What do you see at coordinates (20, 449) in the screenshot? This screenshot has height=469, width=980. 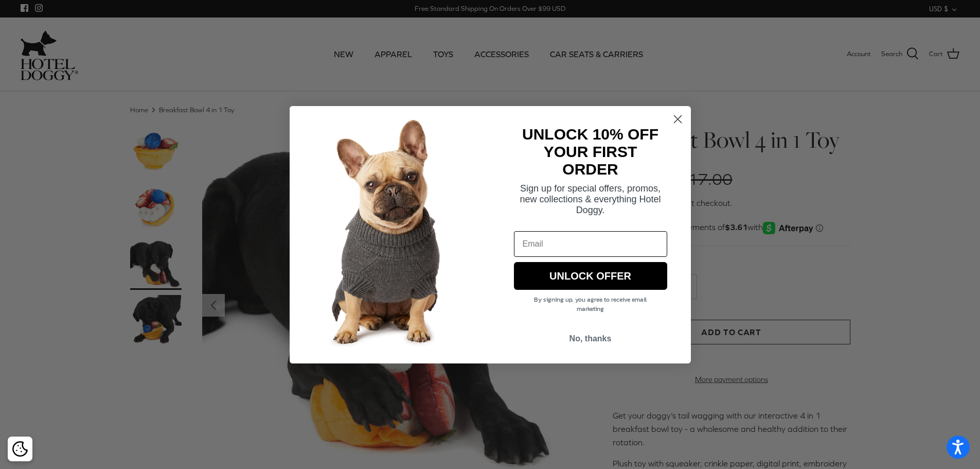 I see `button: Cookie policy` at bounding box center [20, 449].